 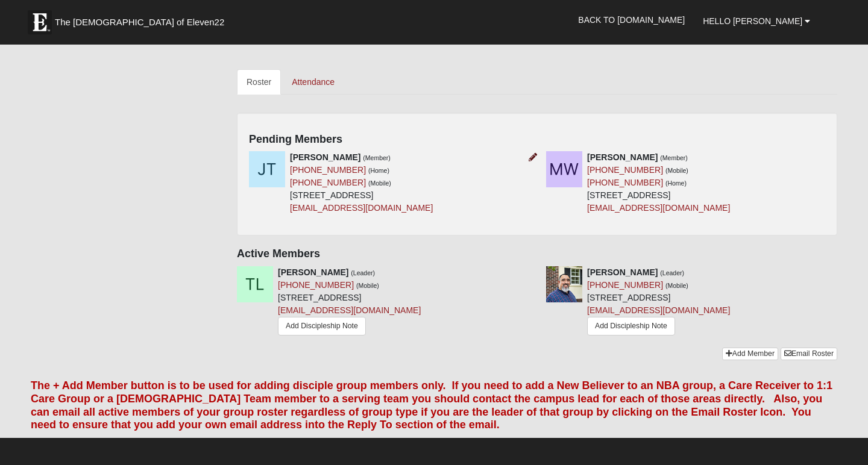 What do you see at coordinates (809, 354) in the screenshot?
I see `a: Email Roster` at bounding box center [809, 354].